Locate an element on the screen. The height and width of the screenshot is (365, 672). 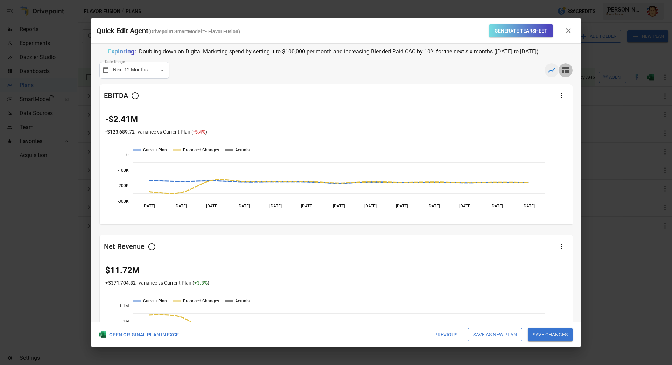
text: 0 is located at coordinates (127, 155).